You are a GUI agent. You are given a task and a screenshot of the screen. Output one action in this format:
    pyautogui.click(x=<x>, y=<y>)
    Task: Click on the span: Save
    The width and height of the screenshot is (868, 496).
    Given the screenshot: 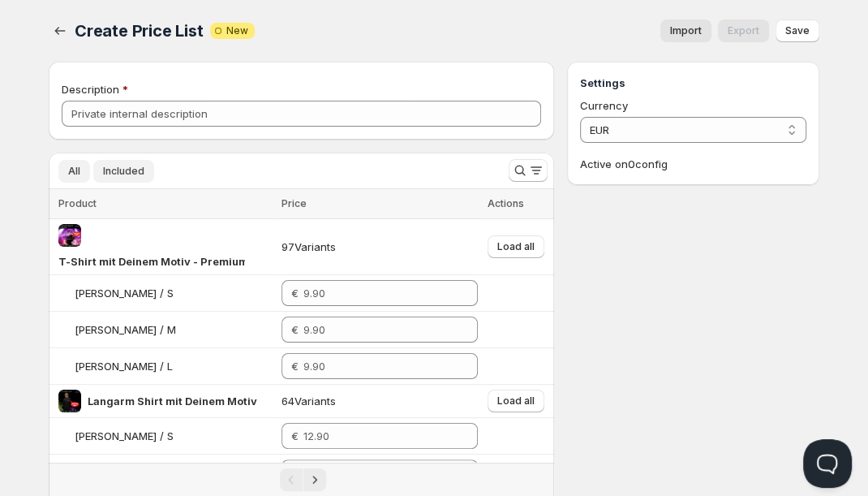 What is the action you would take?
    pyautogui.click(x=797, y=31)
    